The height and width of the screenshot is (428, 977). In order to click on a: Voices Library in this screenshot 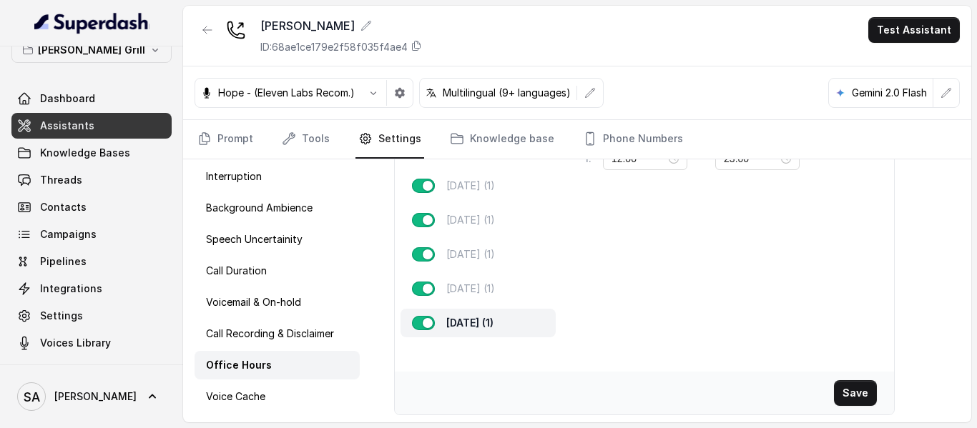, I will do `click(92, 343)`.